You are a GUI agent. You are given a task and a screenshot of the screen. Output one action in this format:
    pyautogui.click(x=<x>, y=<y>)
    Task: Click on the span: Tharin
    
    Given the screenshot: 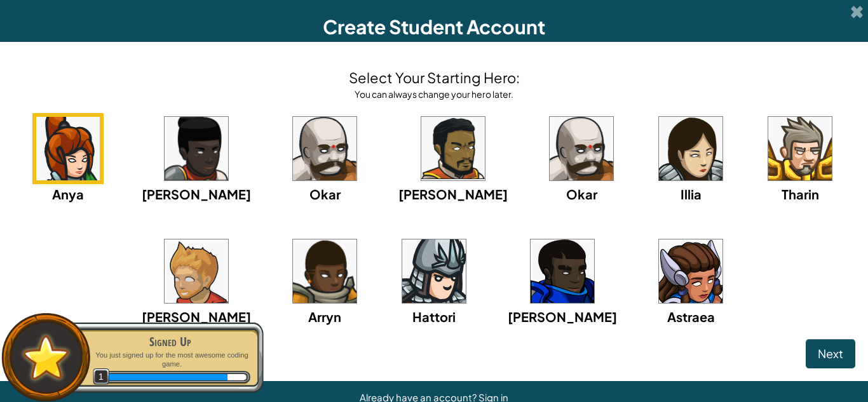 What is the action you would take?
    pyautogui.click(x=799, y=193)
    